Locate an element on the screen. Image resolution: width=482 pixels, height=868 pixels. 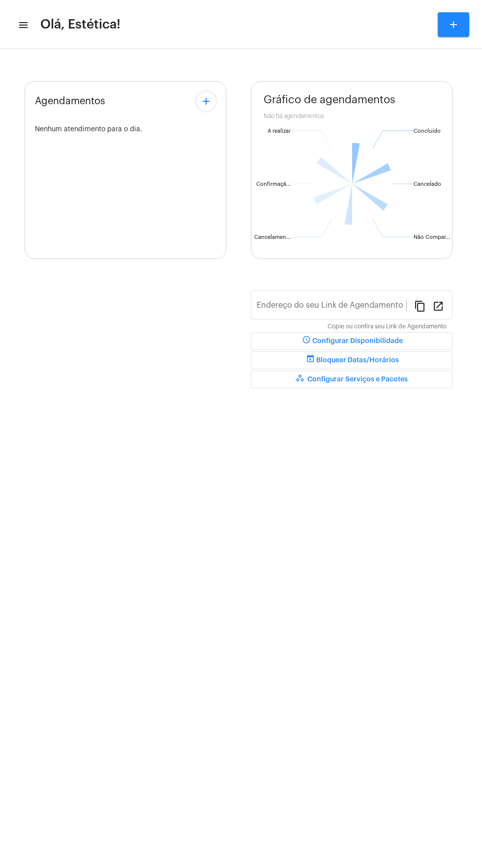
mat-icon: event_busy is located at coordinates (310, 360).